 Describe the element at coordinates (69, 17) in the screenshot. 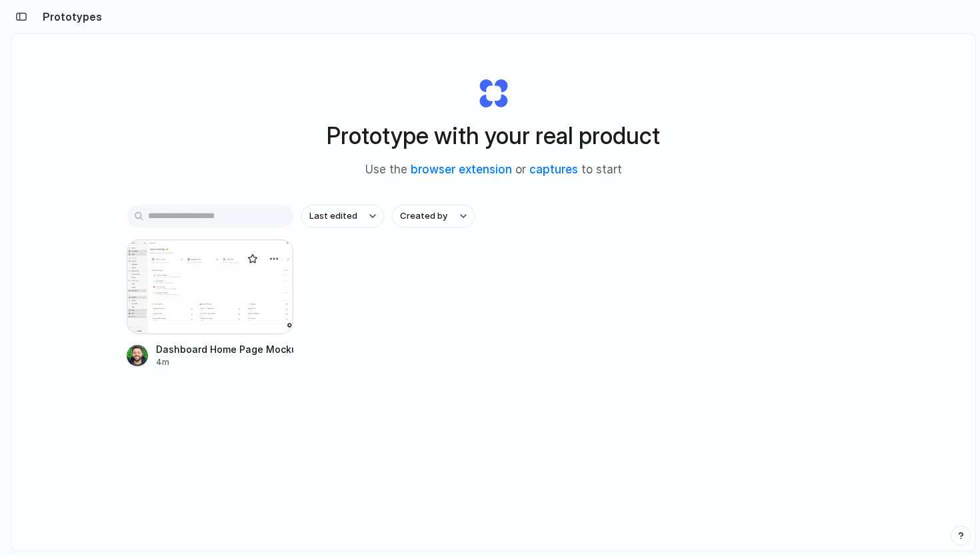

I see `h2: Prototypes` at that location.